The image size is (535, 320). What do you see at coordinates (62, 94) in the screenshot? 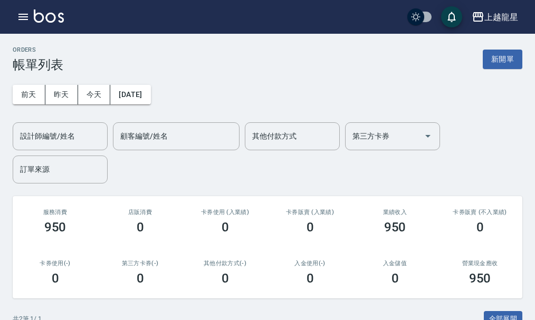
I see `button: 昨天` at bounding box center [62, 94].